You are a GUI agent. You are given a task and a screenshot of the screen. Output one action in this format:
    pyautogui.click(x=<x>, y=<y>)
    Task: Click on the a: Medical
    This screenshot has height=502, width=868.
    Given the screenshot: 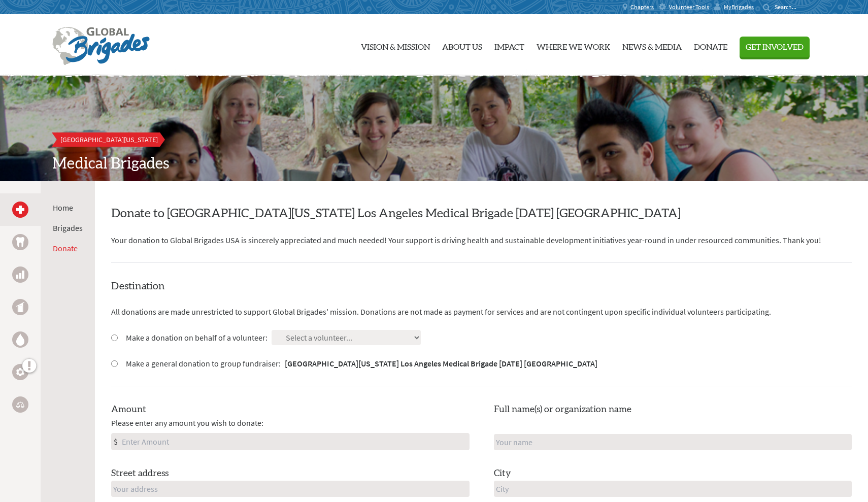 What is the action you would take?
    pyautogui.click(x=20, y=210)
    